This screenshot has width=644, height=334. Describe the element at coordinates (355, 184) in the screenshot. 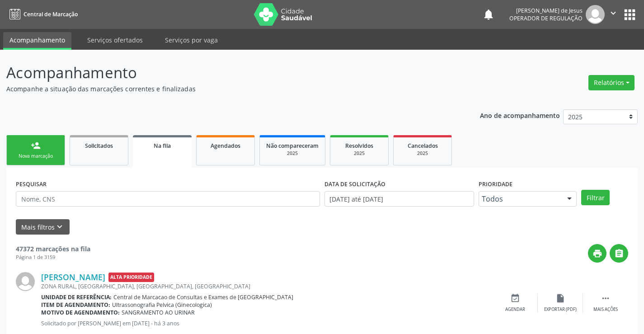

I see `label: DATA DE SOLICITAÇÃO` at that location.